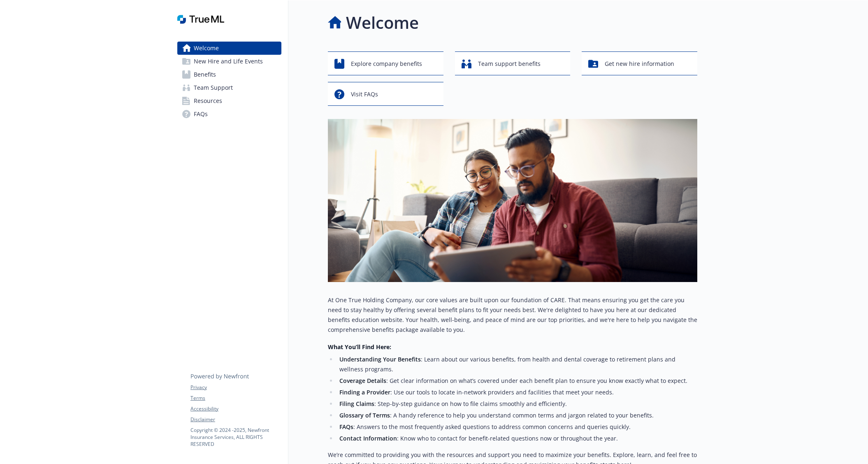 The height and width of the screenshot is (464, 868). Describe the element at coordinates (229, 114) in the screenshot. I see `a: FAQs` at that location.